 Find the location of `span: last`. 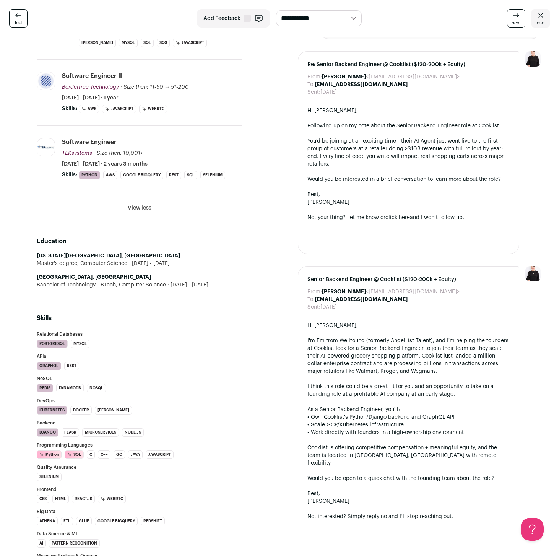

span: last is located at coordinates (18, 23).